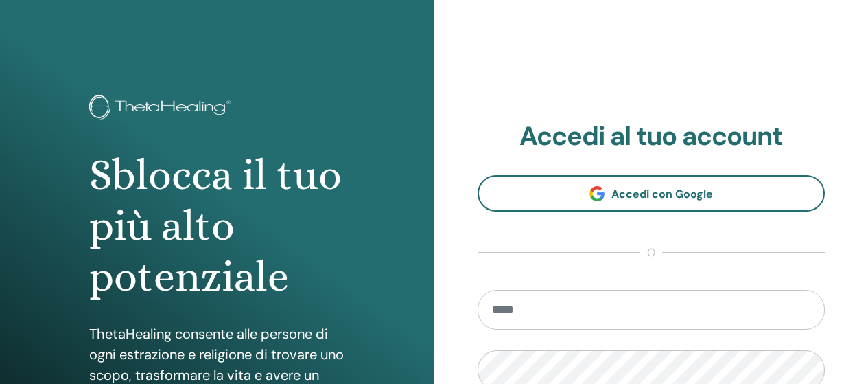 The image size is (868, 384). What do you see at coordinates (651, 193) in the screenshot?
I see `a: Accedi con Google` at bounding box center [651, 193].